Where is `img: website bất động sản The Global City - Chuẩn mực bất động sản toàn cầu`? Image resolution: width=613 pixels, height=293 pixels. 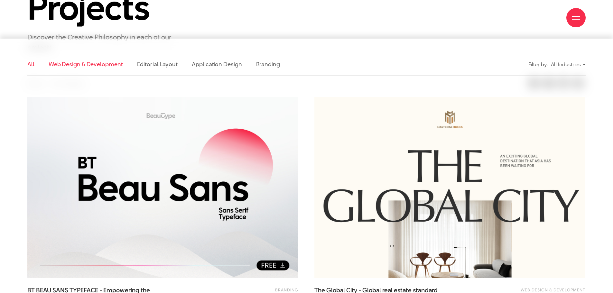 img: website bất động sản The Global City - Chuẩn mực bất động sản toàn cầu is located at coordinates (450, 188).